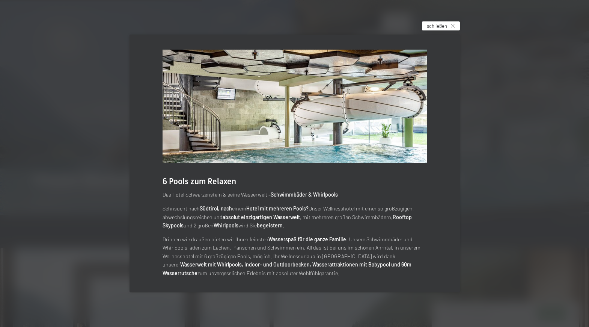  What do you see at coordinates (199, 181) in the screenshot?
I see `span: 6 Pools zum Relaxen` at bounding box center [199, 181].